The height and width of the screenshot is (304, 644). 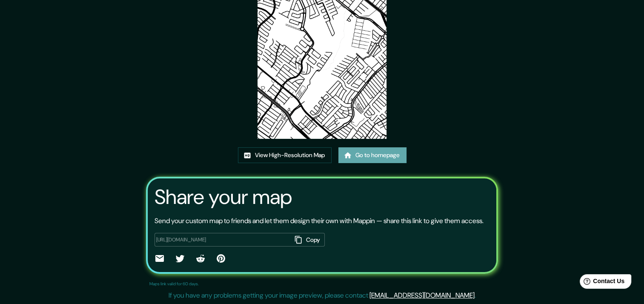 What do you see at coordinates (223, 197) in the screenshot?
I see `h3: Share your map` at bounding box center [223, 197].